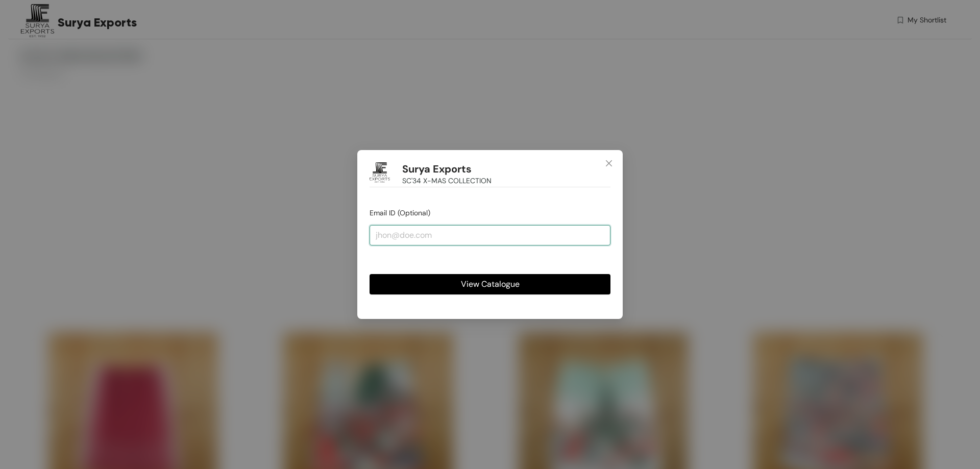 This screenshot has width=980, height=469. Describe the element at coordinates (446, 181) in the screenshot. I see `span: SC'34 X-MAS COLLECTION` at that location.